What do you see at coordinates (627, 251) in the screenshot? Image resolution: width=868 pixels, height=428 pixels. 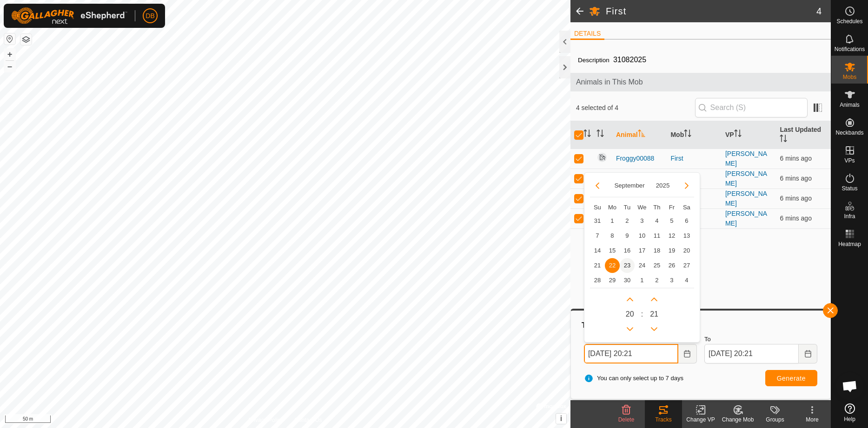 I see `span: 16` at bounding box center [627, 251].